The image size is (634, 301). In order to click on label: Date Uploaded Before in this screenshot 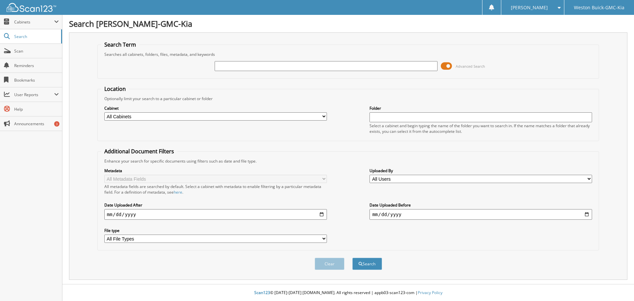, I will do `click(481, 205)`.